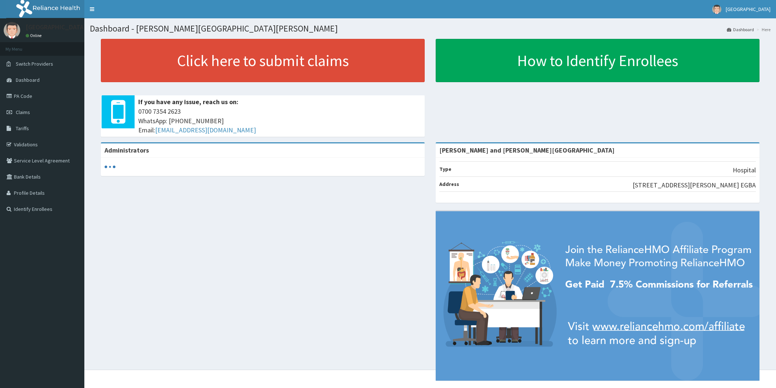  I want to click on b: If you have any issue, reach us on:, so click(188, 102).